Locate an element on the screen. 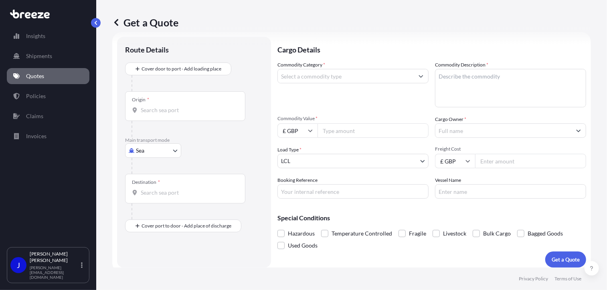 The image size is (607, 290). span: Sea is located at coordinates (140, 151).